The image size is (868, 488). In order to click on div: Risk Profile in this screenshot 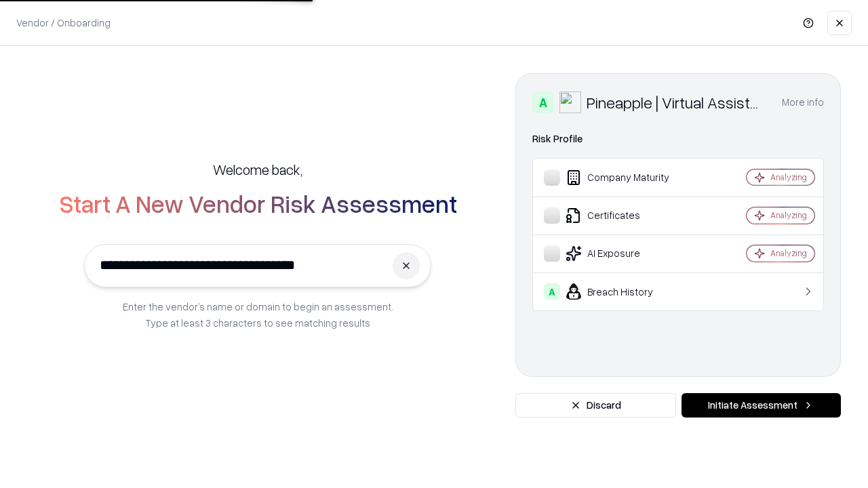, I will do `click(678, 139)`.